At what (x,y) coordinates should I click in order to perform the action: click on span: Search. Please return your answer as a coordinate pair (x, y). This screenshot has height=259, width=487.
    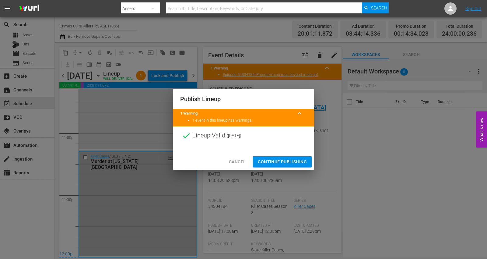
    Looking at the image, I should click on (379, 8).